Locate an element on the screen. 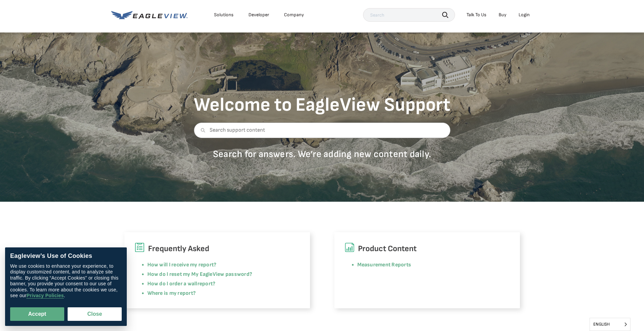  aside: Language selected: English is located at coordinates (610, 324).